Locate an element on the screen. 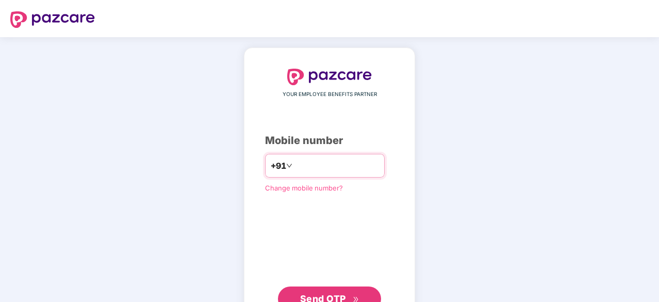 This screenshot has height=302, width=659. span: YOUR EMPLOYEE BENEFITS PARTNER is located at coordinates (330, 94).